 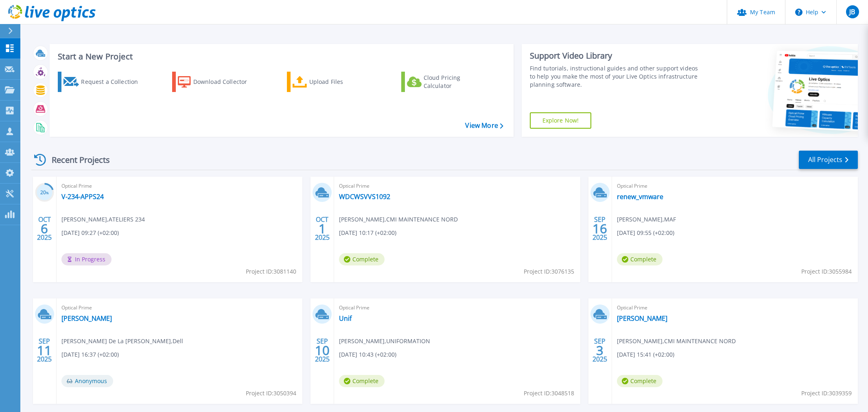 I want to click on a: Request a Collection, so click(x=103, y=82).